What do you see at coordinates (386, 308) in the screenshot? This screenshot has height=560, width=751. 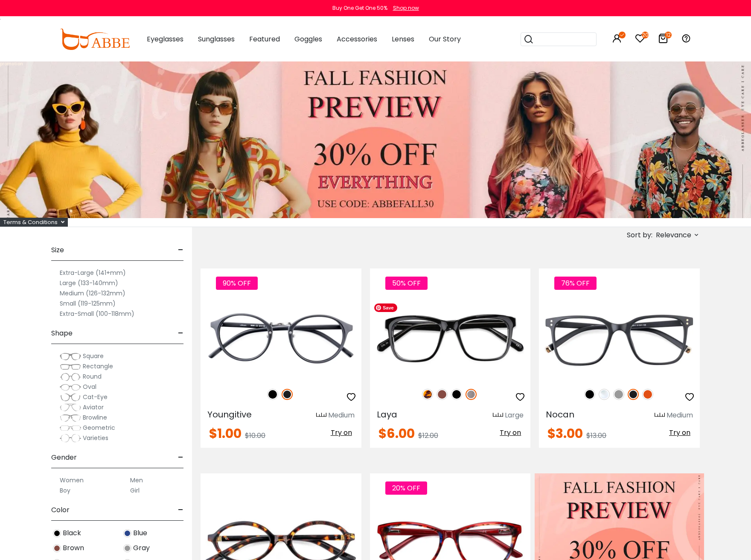 I see `span: Save` at bounding box center [386, 308].